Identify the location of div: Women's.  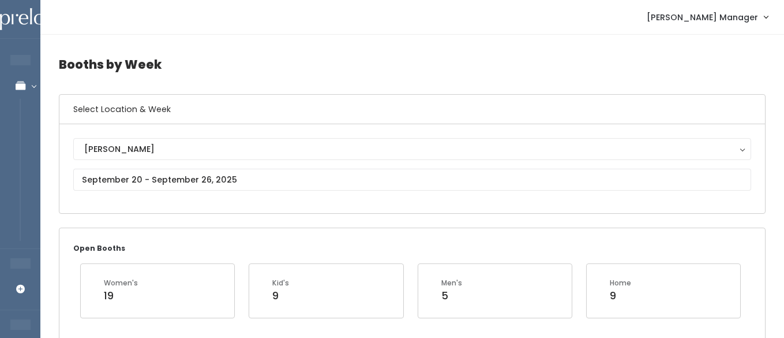
(121, 283).